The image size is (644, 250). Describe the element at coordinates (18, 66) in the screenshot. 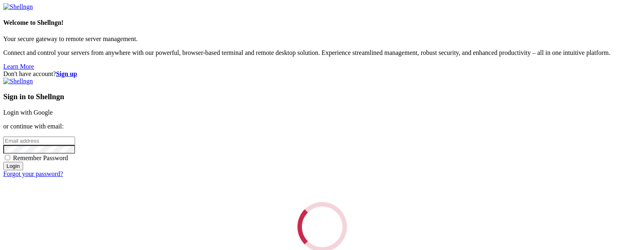

I see `a: Learn More` at that location.